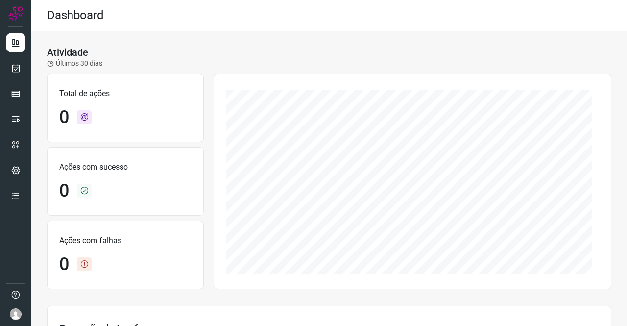 The width and height of the screenshot is (627, 326). Describe the element at coordinates (75, 15) in the screenshot. I see `h2: Dashboard` at that location.